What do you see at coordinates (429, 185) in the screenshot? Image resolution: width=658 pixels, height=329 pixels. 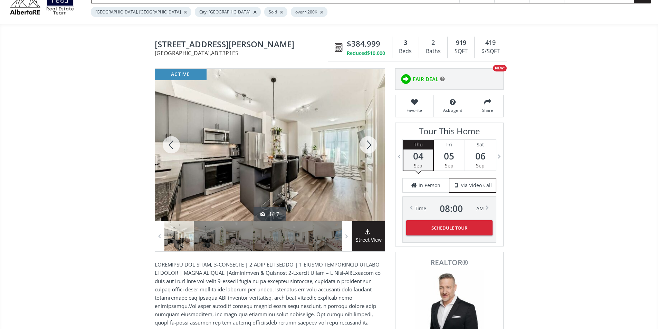 I see `span: in Person` at bounding box center [429, 185].